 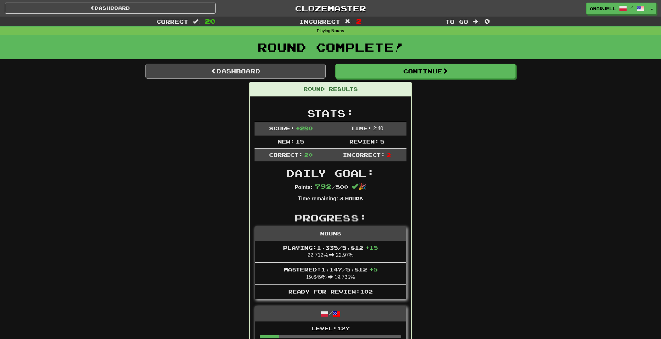 I want to click on span: Correct, so click(x=172, y=21).